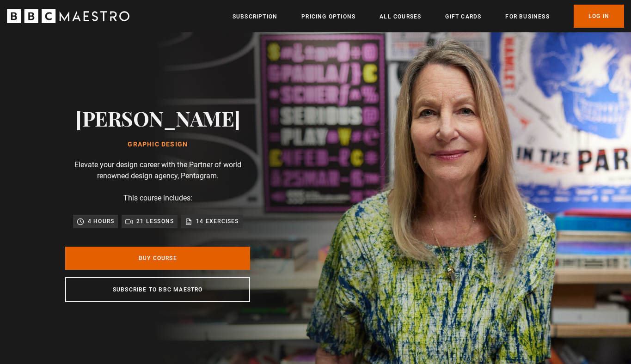  I want to click on a: All Courses, so click(400, 17).